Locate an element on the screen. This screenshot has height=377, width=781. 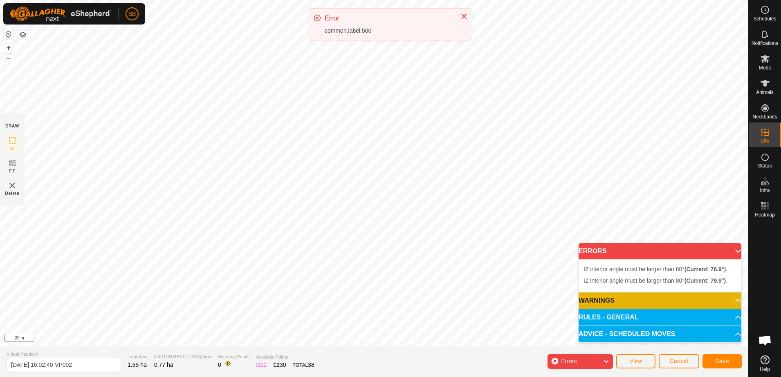
a: Help is located at coordinates (764, 364).